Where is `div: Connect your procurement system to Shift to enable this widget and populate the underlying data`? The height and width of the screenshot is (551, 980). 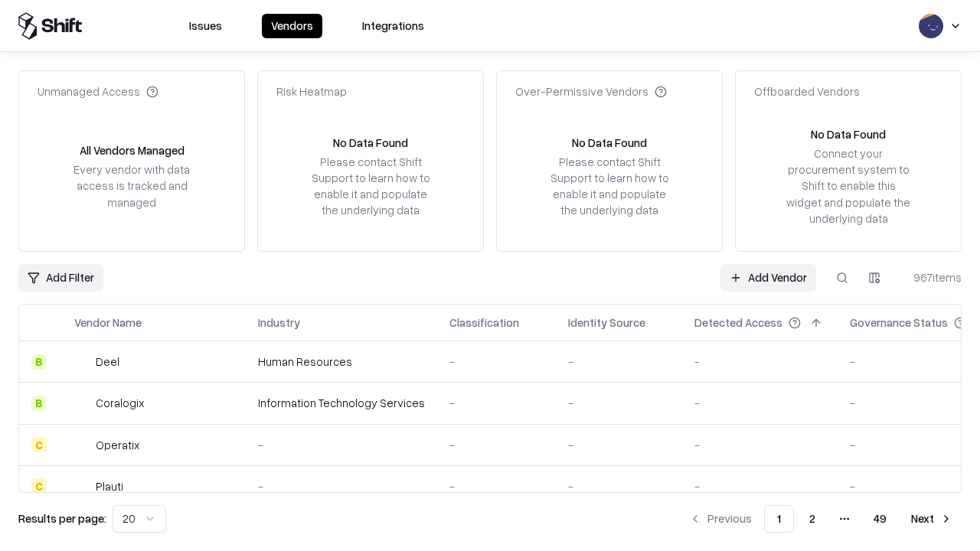 div: Connect your procurement system to Shift to enable this widget and populate the underlying data is located at coordinates (848, 186).